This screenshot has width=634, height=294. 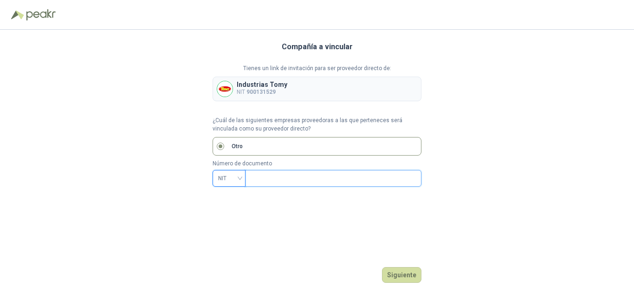 I want to click on h3: Compañía a vincular, so click(x=317, y=47).